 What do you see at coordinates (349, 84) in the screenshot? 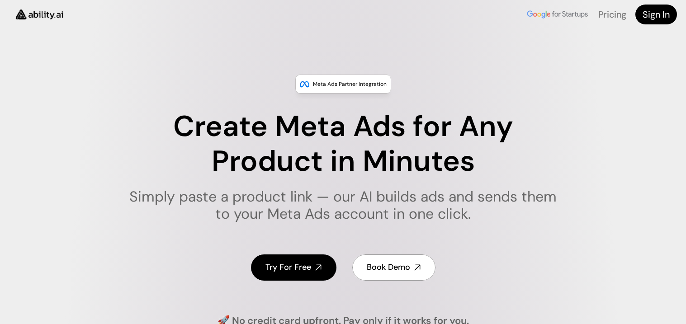
I see `p: Meta Ads Partner Integration` at bounding box center [349, 84].